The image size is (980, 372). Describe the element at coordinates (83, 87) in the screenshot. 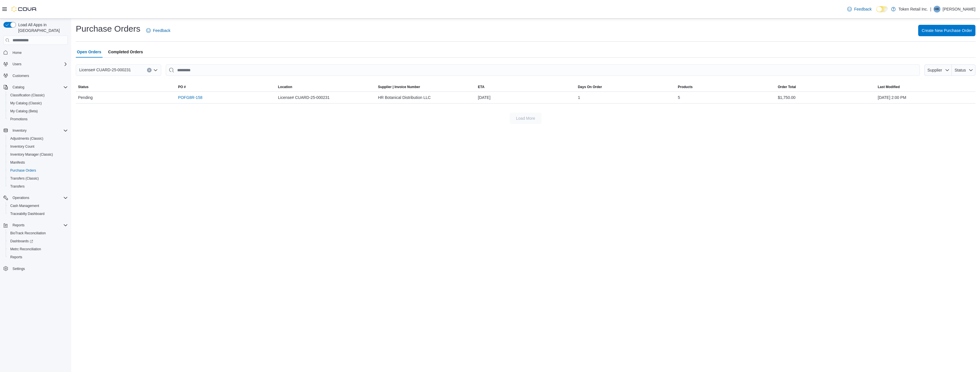

I see `span: Status` at that location.